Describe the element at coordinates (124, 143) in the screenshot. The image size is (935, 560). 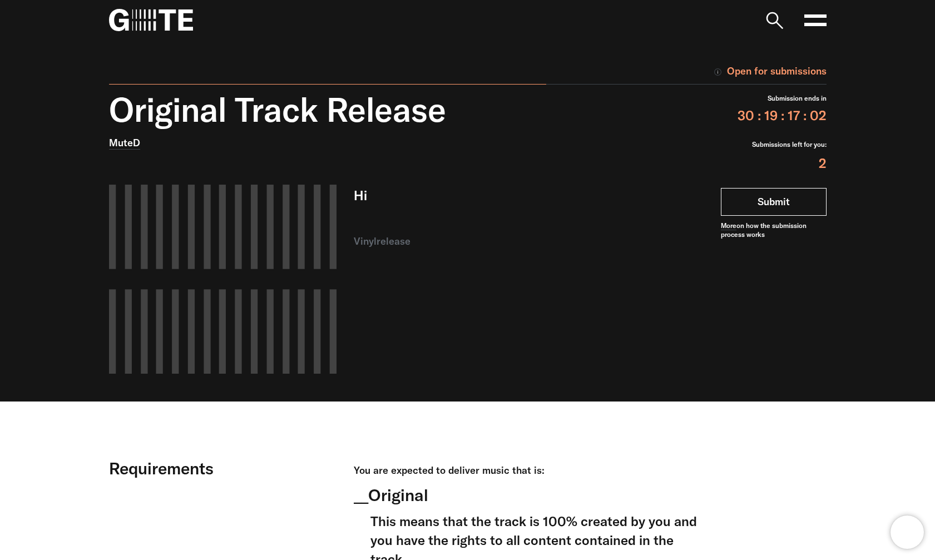
I see `a: MuteD` at that location.